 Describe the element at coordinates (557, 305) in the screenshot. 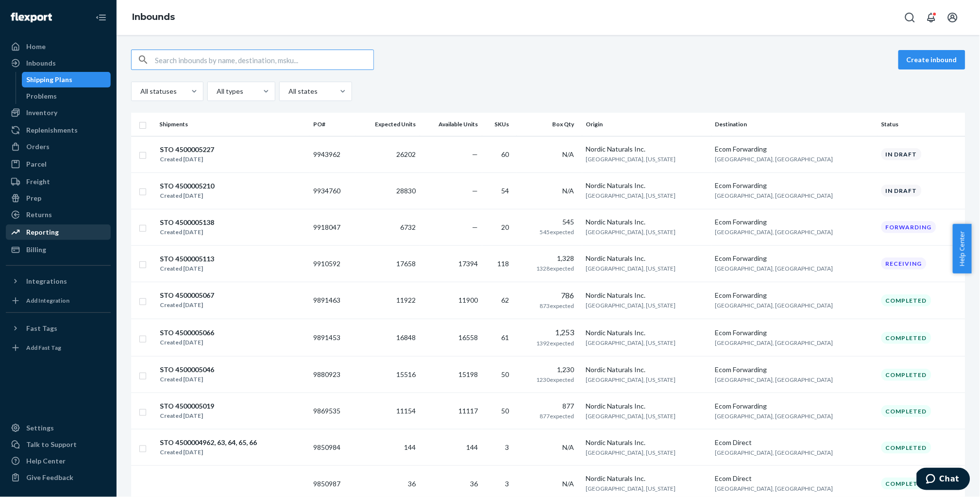

I see `span: 873 expected` at that location.